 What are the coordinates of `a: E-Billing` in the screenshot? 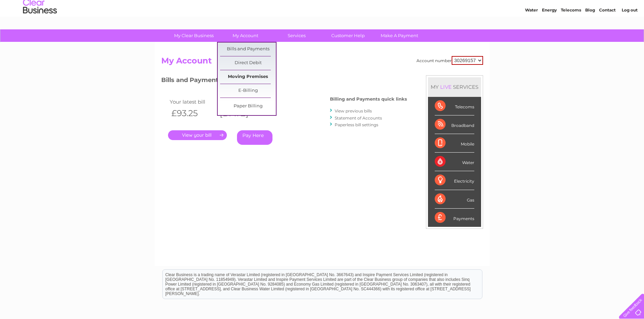 It's located at (248, 91).